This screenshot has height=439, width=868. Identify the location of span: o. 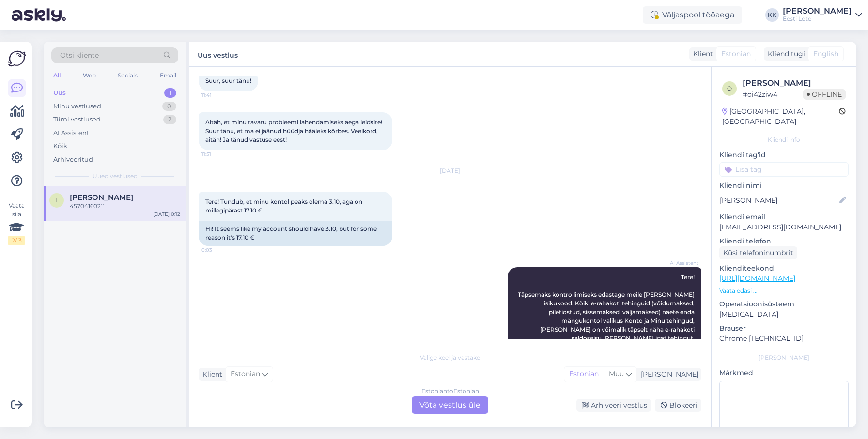
(729, 88).